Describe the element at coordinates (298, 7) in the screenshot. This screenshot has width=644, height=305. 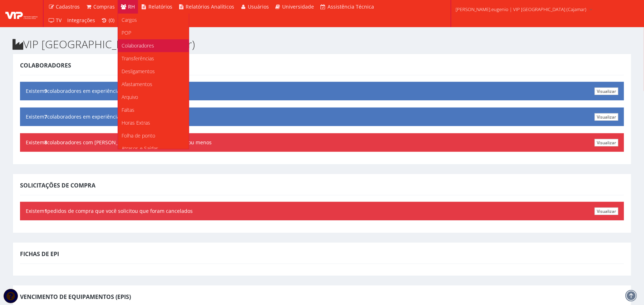
I see `span: Universidade` at that location.